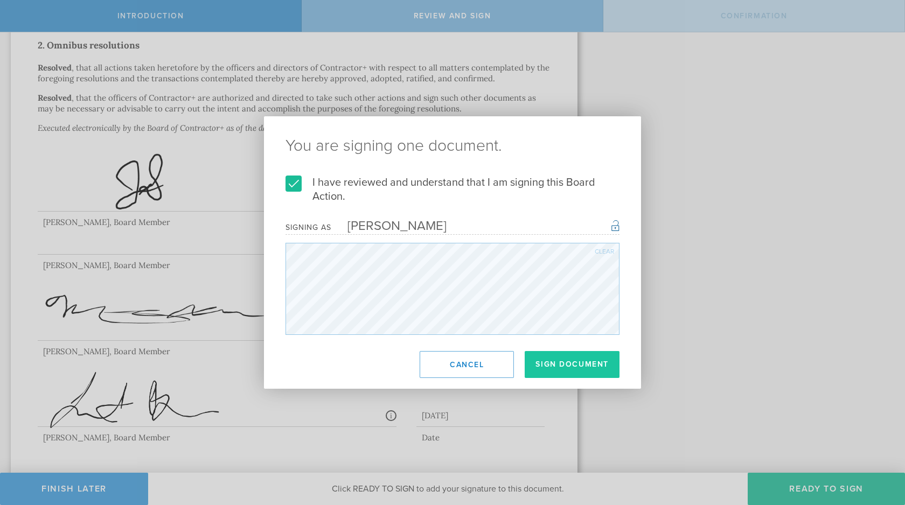 The width and height of the screenshot is (905, 505). What do you see at coordinates (308, 227) in the screenshot?
I see `div: Signing as` at bounding box center [308, 227].